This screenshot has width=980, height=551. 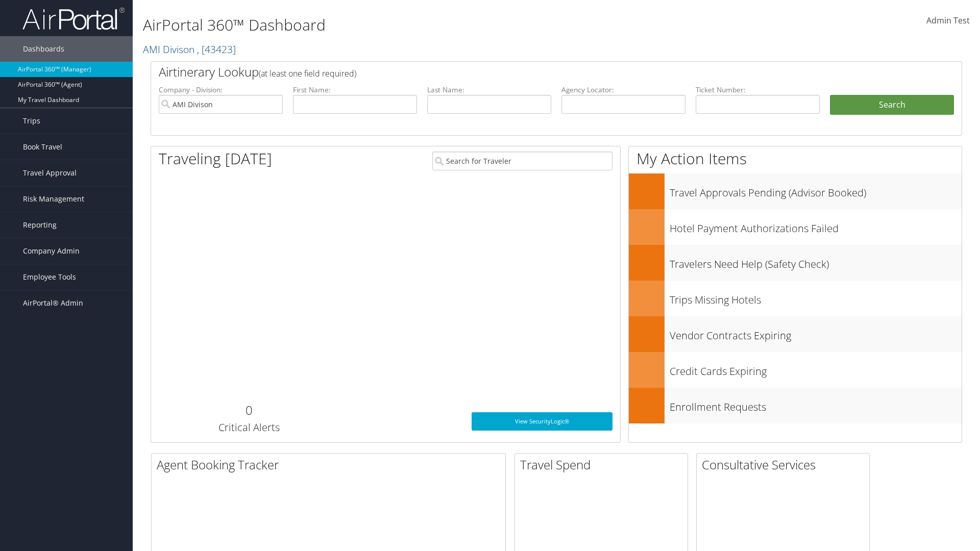 I want to click on span: AirPortal® Admin, so click(x=53, y=303).